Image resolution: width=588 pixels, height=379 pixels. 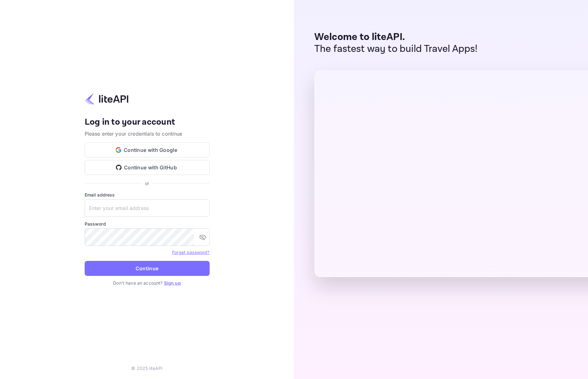 What do you see at coordinates (147, 122) in the screenshot?
I see `h4: Log in to your account` at bounding box center [147, 122].